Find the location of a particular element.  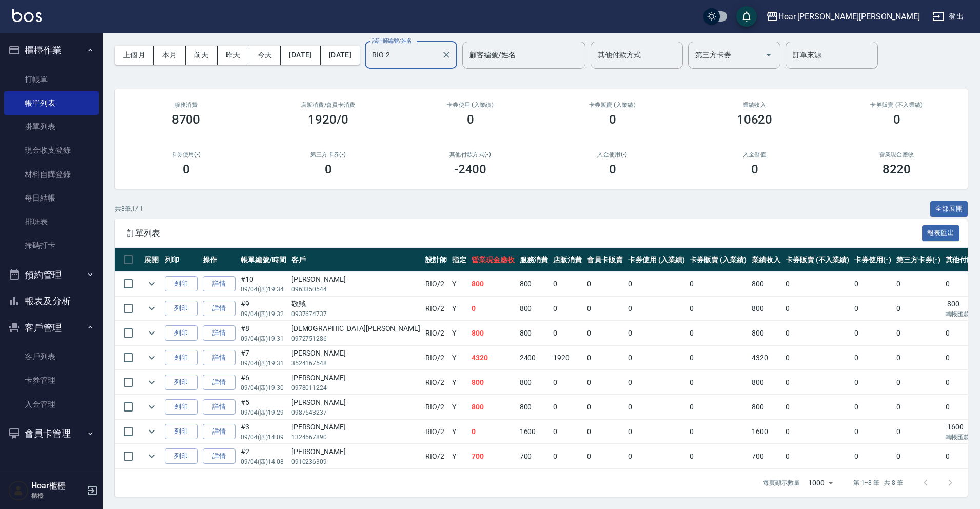

p: 09/04 (四) 14:08 is located at coordinates (263, 462).